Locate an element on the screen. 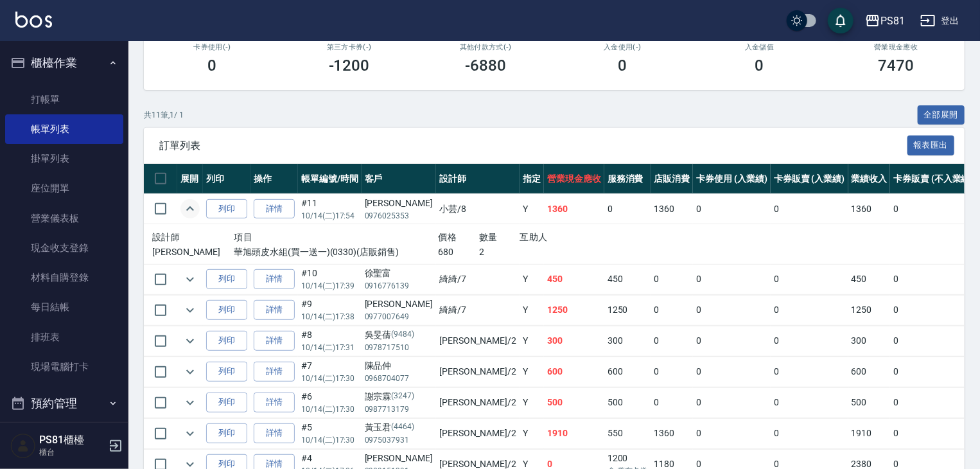 Image resolution: width=980 pixels, height=469 pixels. p: 0978717510 is located at coordinates (399, 347).